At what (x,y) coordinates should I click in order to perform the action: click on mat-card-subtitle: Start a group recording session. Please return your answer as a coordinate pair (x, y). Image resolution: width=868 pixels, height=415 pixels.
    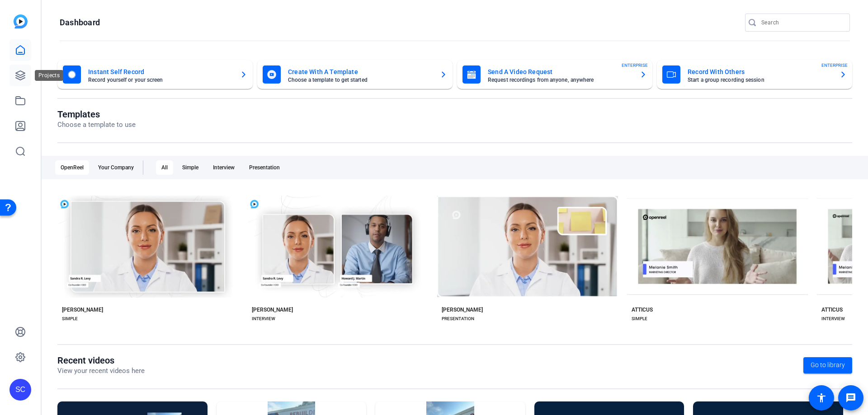
    Looking at the image, I should click on (760, 80).